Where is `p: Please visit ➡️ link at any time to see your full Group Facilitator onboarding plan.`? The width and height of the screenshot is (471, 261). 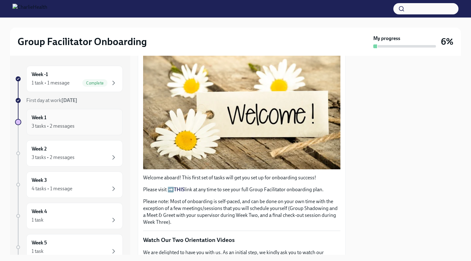 p: Please visit ➡️ link at any time to see your full Group Facilitator onboarding plan. is located at coordinates (242, 190).